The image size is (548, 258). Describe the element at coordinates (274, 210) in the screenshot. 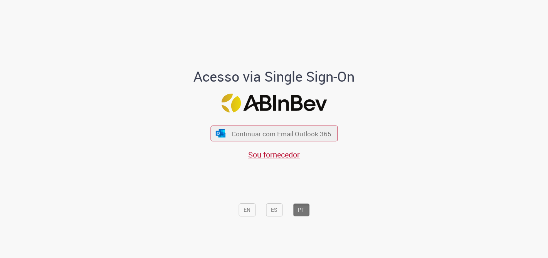

I see `button: ES` at that location.